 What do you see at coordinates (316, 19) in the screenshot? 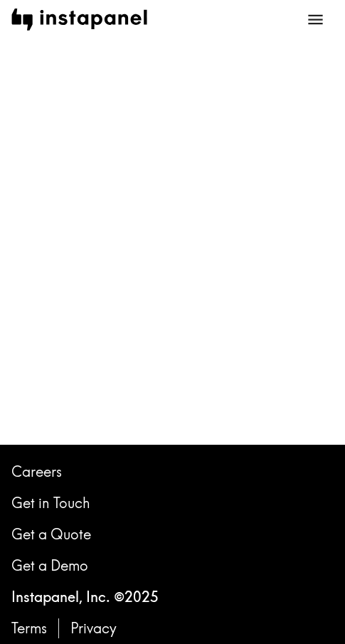
I see `button: open menu` at bounding box center [316, 19].